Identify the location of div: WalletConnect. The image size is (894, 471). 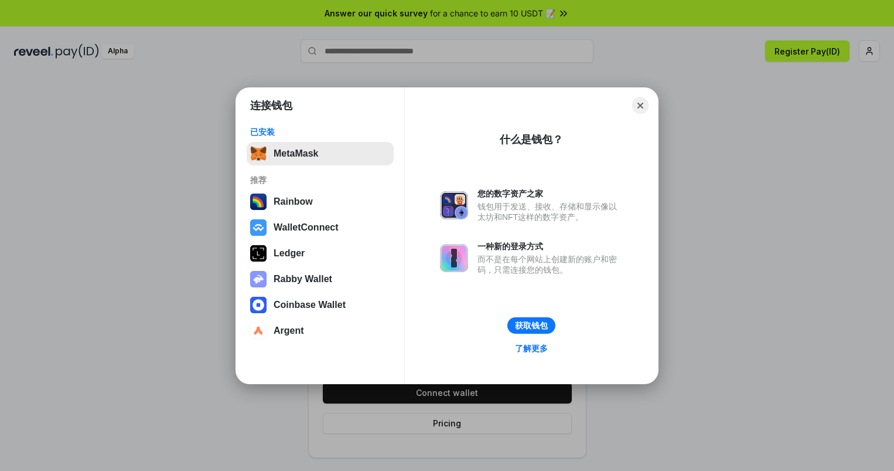
(306, 227).